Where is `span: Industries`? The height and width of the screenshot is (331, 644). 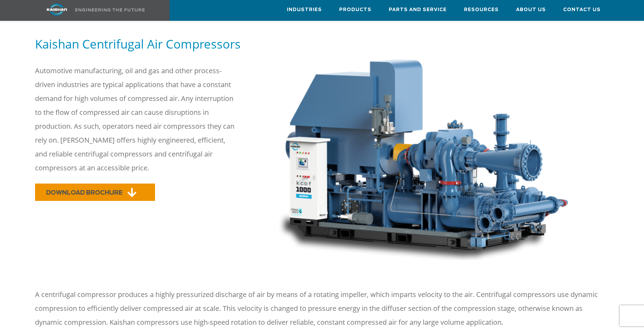 span: Industries is located at coordinates (304, 9).